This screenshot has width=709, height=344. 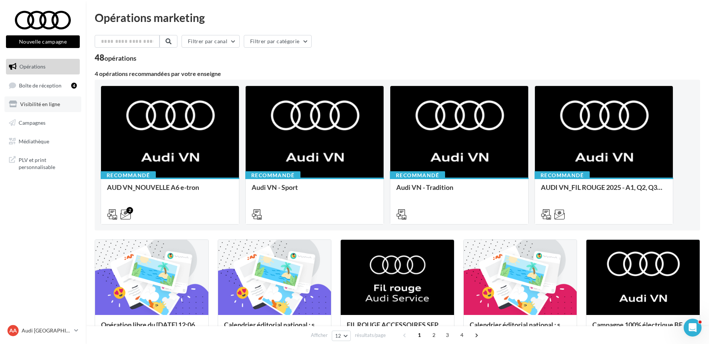 What do you see at coordinates (275, 329) in the screenshot?
I see `div: Calendrier éditorial national : semaine du 25.08 au 31.08` at bounding box center [275, 329].